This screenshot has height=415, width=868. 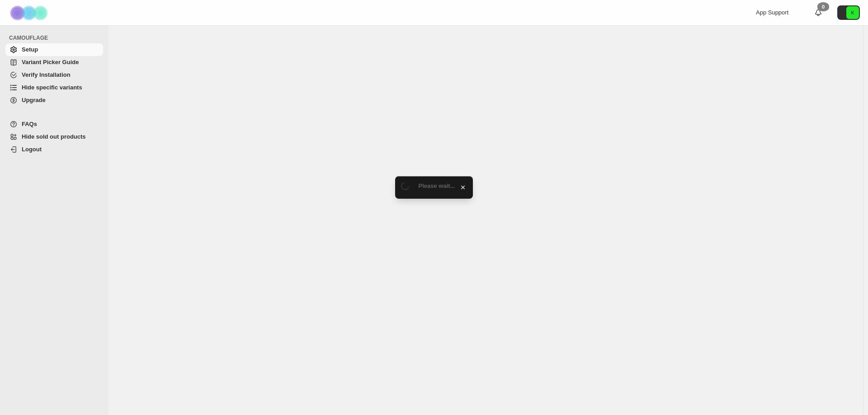 What do you see at coordinates (848, 13) in the screenshot?
I see `button: Avatar with initials K` at bounding box center [848, 13].